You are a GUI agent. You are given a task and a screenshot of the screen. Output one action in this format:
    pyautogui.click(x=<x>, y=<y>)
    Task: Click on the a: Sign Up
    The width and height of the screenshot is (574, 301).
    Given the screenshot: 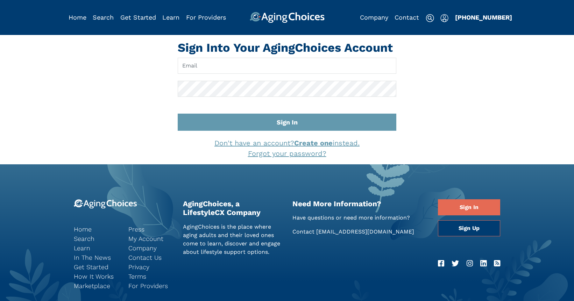 What is the action you would take?
    pyautogui.click(x=469, y=228)
    